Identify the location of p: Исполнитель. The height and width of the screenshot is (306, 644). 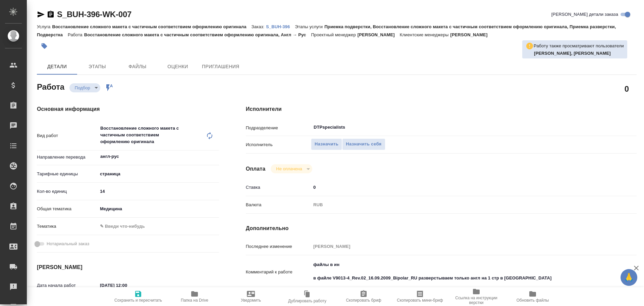
(279, 145).